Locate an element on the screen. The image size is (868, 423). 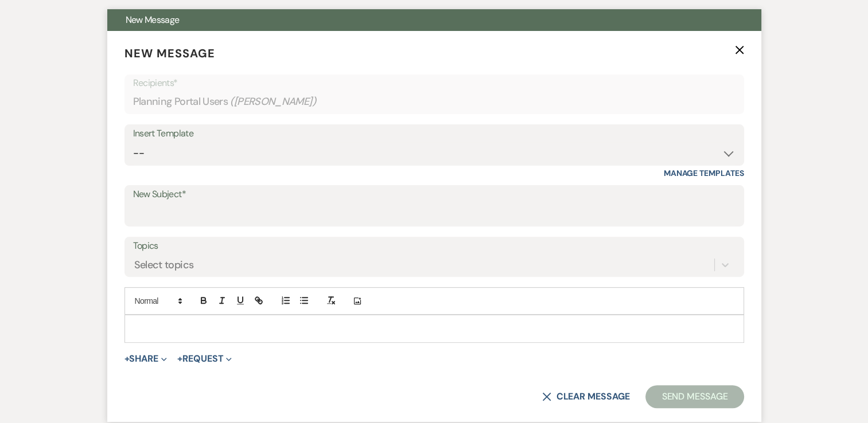
a: Manage Templates is located at coordinates (704, 173).